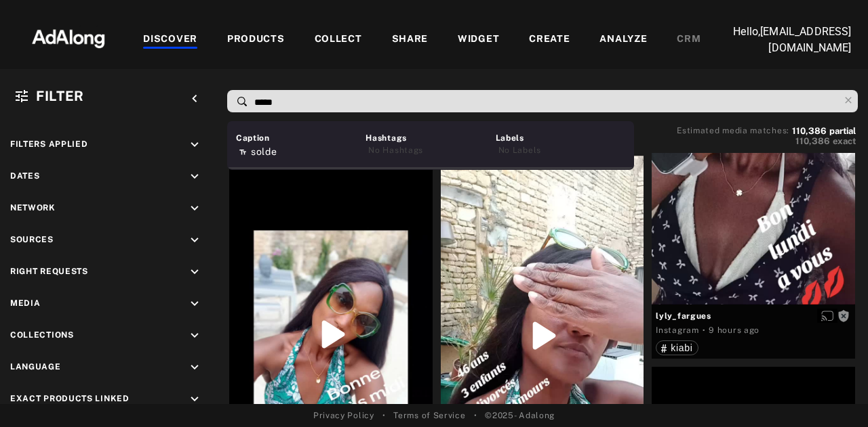  What do you see at coordinates (834, 395) in the screenshot?
I see `div: Chat Widget` at bounding box center [834, 395].